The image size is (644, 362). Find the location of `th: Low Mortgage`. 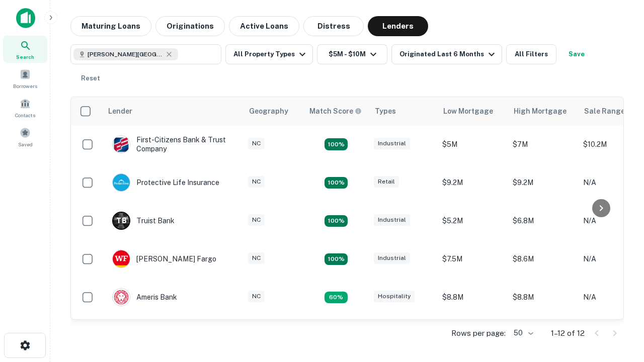

th: Low Mortgage is located at coordinates (472, 111).